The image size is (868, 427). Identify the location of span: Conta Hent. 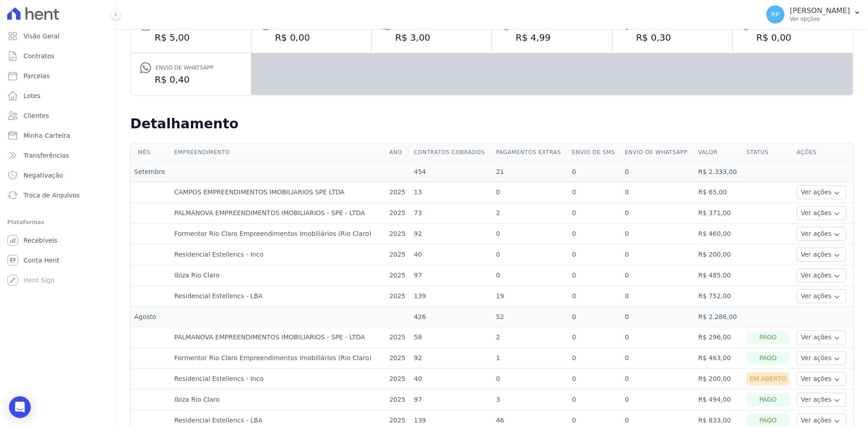
(41, 260).